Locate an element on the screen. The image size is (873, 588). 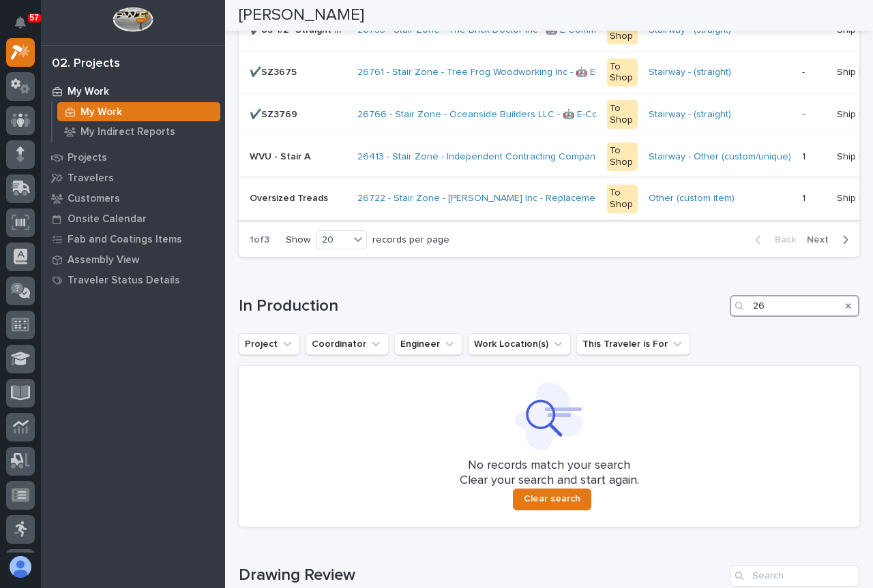
a: Fab and Coatings Items is located at coordinates (133, 239).